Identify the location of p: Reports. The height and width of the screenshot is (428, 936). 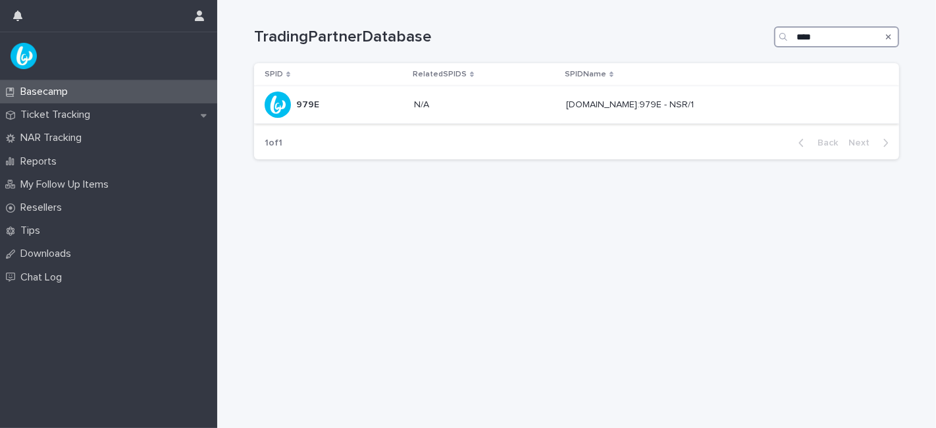
(41, 161).